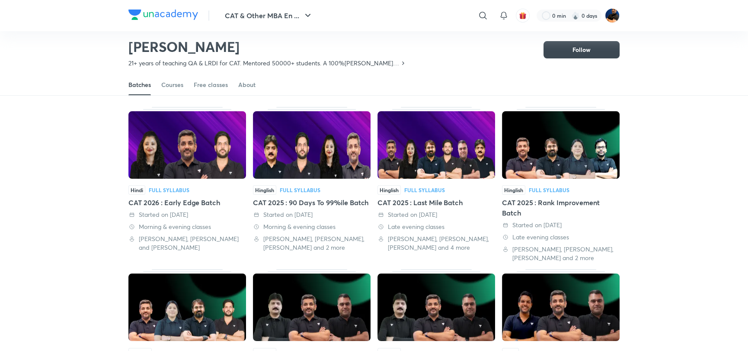 Image resolution: width=748 pixels, height=351 pixels. I want to click on div: Lokesh Agarwal, Ravi Kumar, Saral Nashier and 2 more, so click(312, 243).